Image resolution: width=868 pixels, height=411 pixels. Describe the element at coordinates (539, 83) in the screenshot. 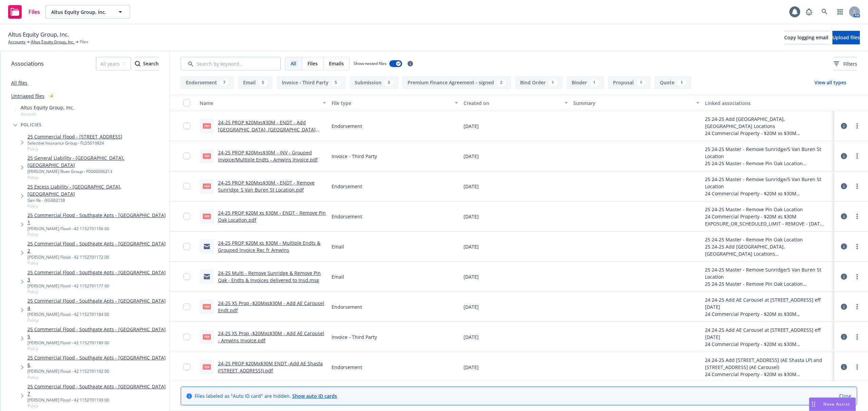

I see `button: Bind Order` at that location.